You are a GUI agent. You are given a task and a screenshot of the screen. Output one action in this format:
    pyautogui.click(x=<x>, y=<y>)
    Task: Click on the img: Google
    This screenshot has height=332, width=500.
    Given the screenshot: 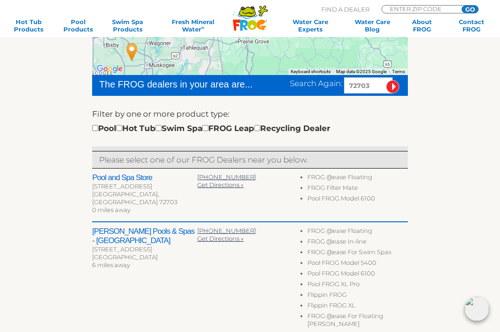 What is the action you would take?
    pyautogui.click(x=110, y=69)
    